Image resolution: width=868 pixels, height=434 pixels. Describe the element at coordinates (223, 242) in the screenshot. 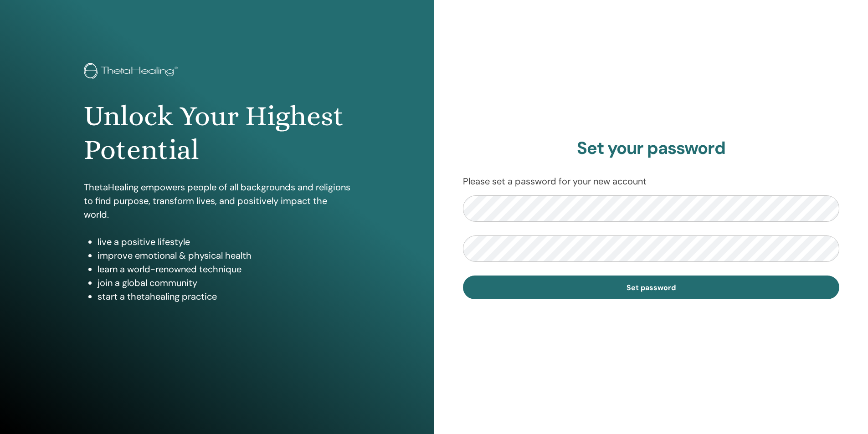

I see `li: live a positive lifestyle` at that location.